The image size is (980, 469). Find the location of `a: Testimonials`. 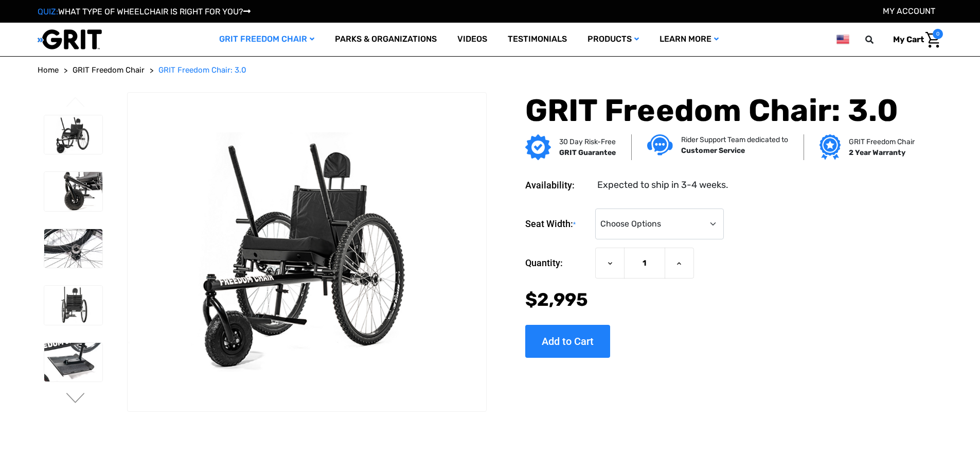

a: Testimonials is located at coordinates (537, 39).